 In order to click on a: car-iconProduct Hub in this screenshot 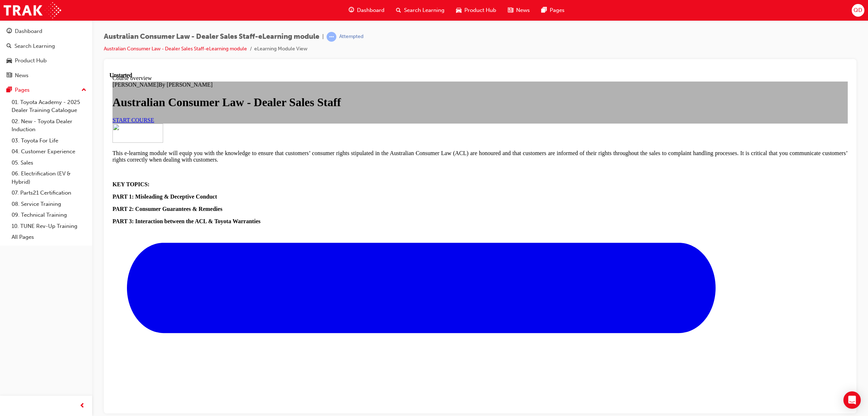, I will do `click(476, 10)`.